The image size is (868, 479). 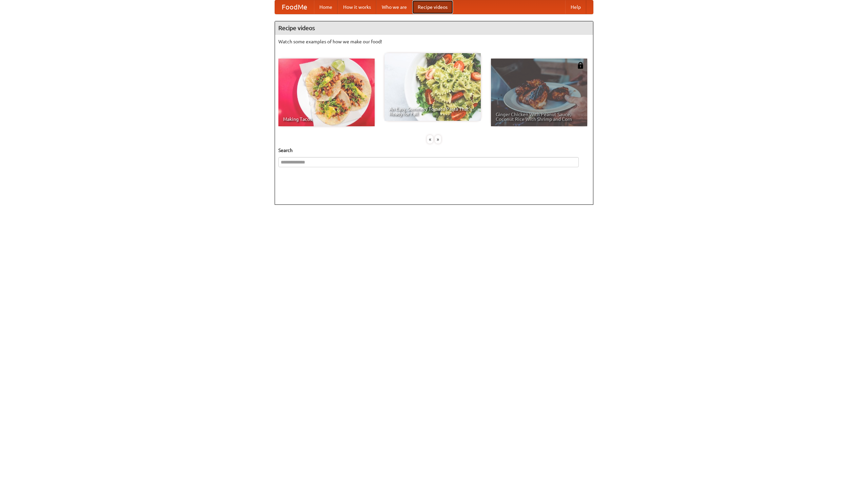 I want to click on h4: Recipe videos, so click(x=434, y=29).